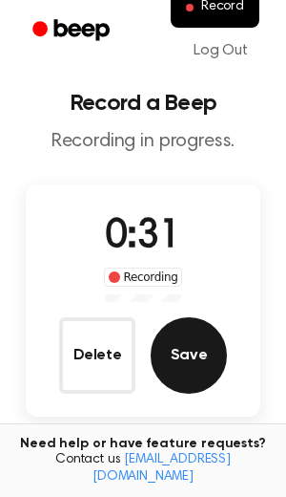  I want to click on h1: Record a Beep, so click(143, 103).